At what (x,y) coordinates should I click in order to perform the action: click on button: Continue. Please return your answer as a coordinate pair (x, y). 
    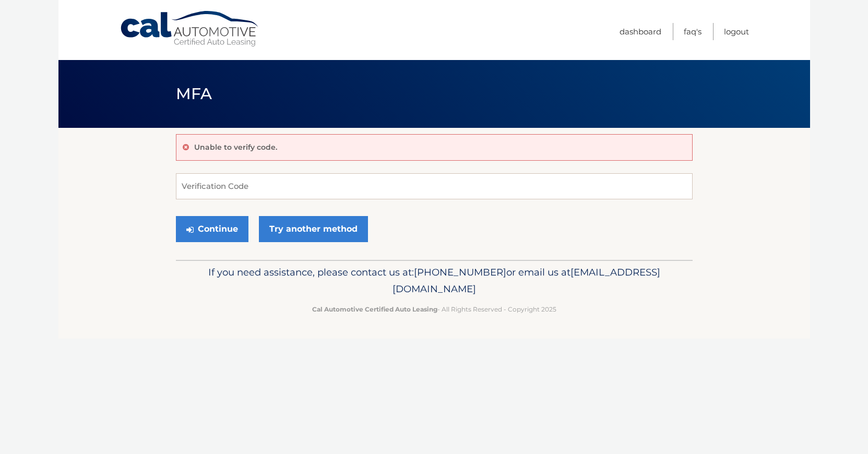
    Looking at the image, I should click on (212, 229).